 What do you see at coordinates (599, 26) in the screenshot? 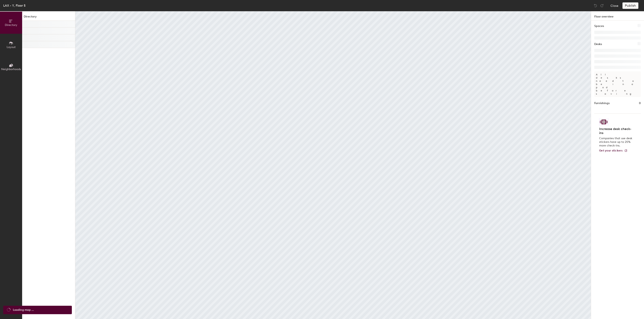
I see `h1: Spaces` at bounding box center [599, 26].